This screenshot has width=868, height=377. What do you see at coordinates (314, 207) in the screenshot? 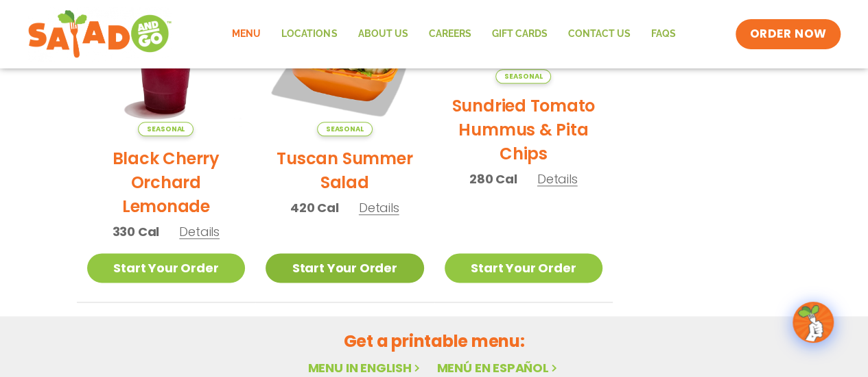
I see `span: 420 Cal` at bounding box center [314, 207].